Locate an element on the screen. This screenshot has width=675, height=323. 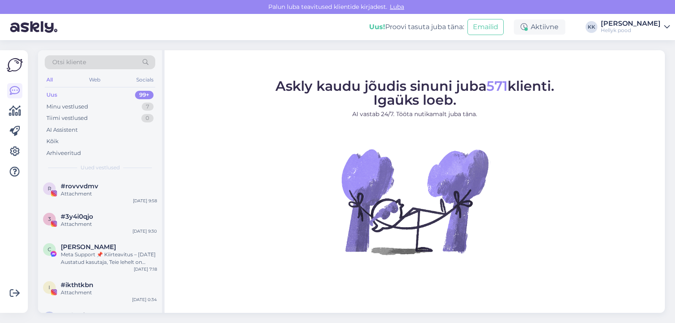
span: i is located at coordinates (49, 287).